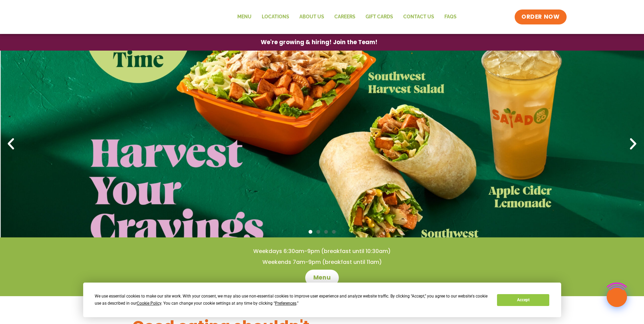  Describe the element at coordinates (540, 17) in the screenshot. I see `a: ORDER NOW` at that location.